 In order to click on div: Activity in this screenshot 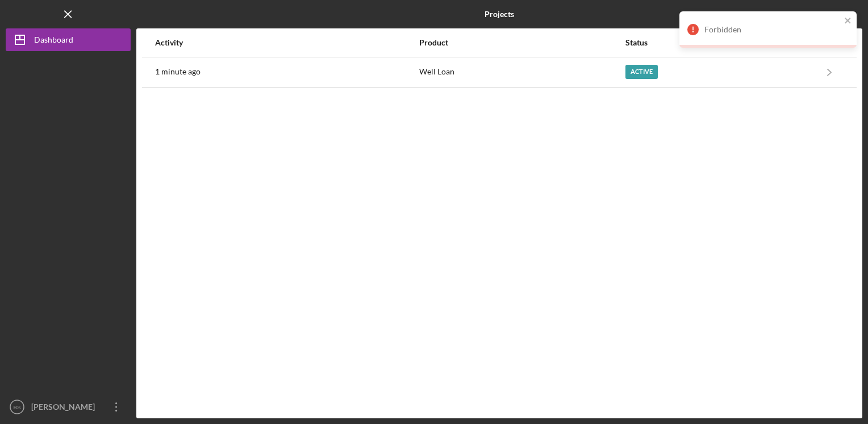, I will do `click(286, 43)`.